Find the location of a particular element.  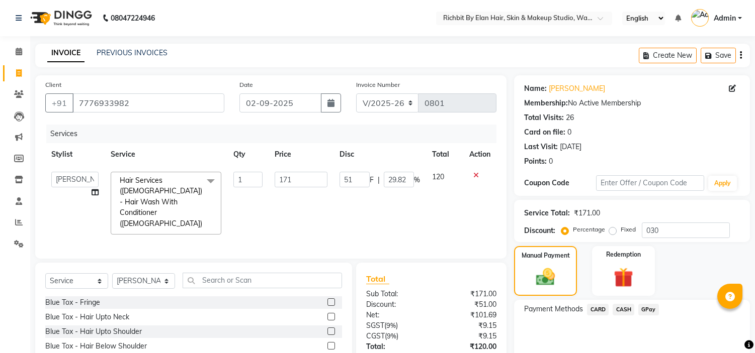

th: Total is located at coordinates (444, 154).